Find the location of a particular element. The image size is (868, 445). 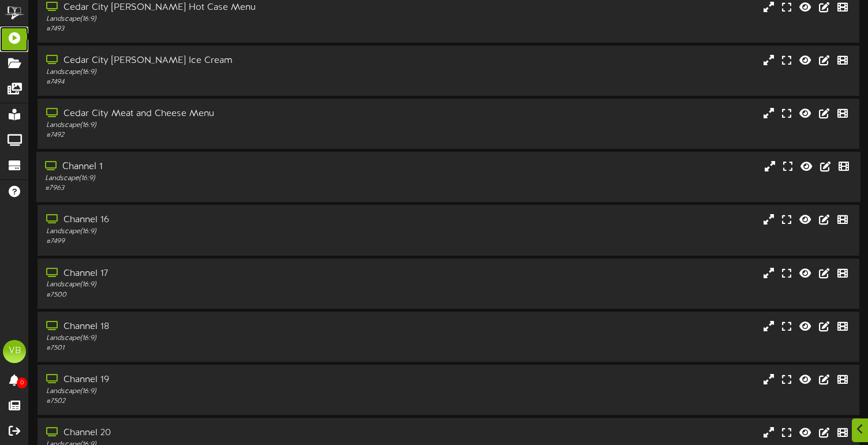

div: # 7494 is located at coordinates (209, 82).